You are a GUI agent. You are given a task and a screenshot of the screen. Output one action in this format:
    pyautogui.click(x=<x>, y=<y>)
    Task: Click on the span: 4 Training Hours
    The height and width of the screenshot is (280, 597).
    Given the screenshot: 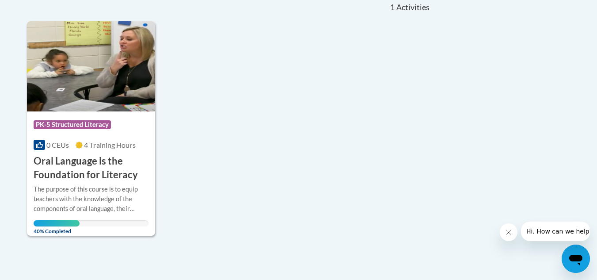 What is the action you would take?
    pyautogui.click(x=110, y=145)
    